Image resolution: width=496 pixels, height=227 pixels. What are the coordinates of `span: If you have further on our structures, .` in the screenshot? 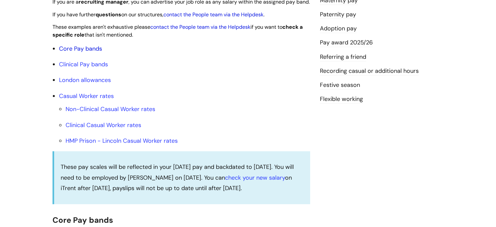 It's located at (158, 14).